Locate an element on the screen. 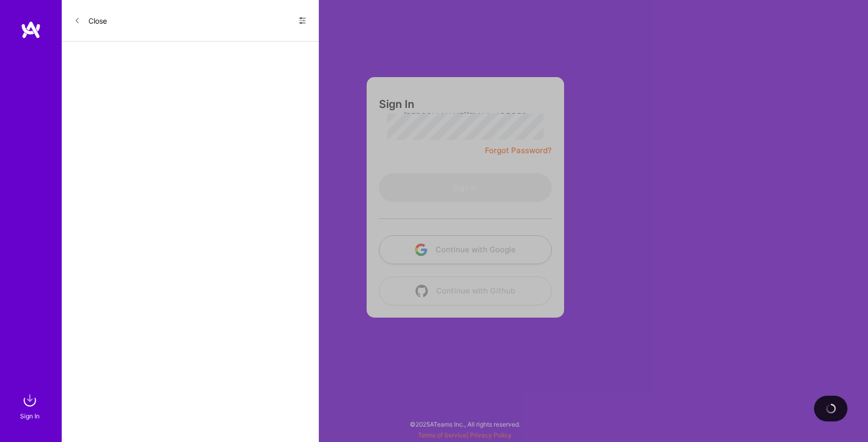  div: Sign In is located at coordinates (30, 416).